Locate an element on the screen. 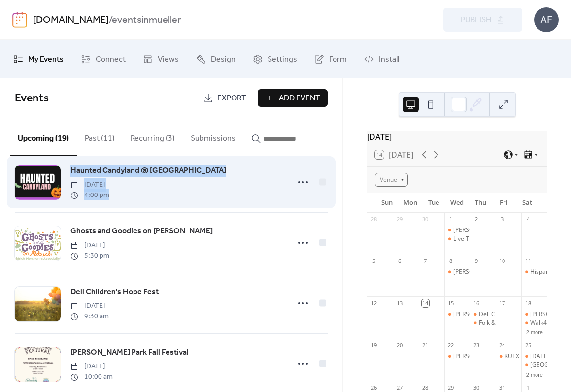  button: Recurring (3) is located at coordinates (153, 136).